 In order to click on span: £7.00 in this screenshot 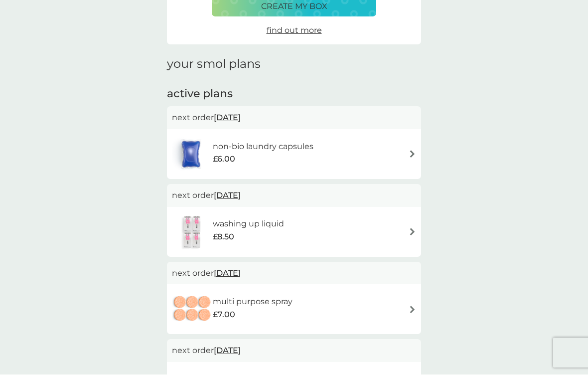, I will do `click(224, 315)`.